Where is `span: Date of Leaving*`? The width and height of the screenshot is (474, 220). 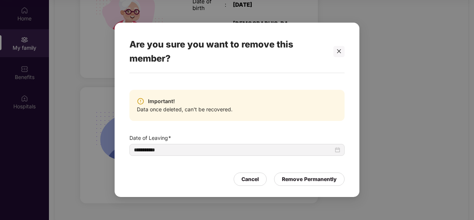 span: Date of Leaving* is located at coordinates (237, 138).